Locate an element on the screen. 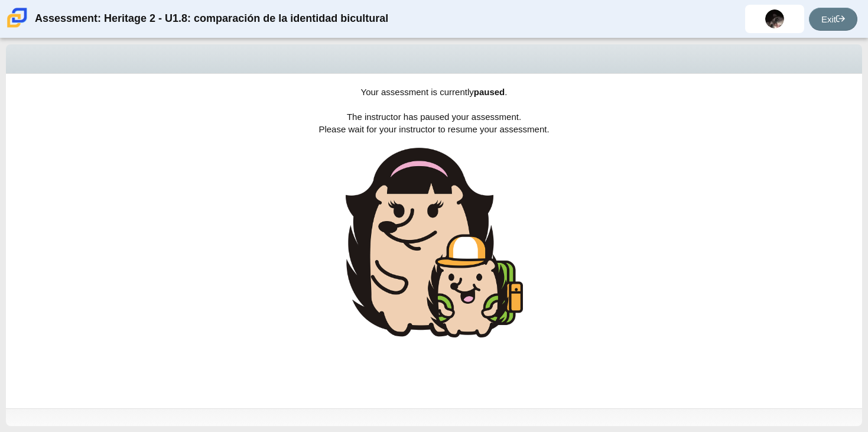 Image resolution: width=868 pixels, height=432 pixels. div: Assessment: Heritage 2 - U1.8: comparación de la identidad bicultural is located at coordinates (212, 19).